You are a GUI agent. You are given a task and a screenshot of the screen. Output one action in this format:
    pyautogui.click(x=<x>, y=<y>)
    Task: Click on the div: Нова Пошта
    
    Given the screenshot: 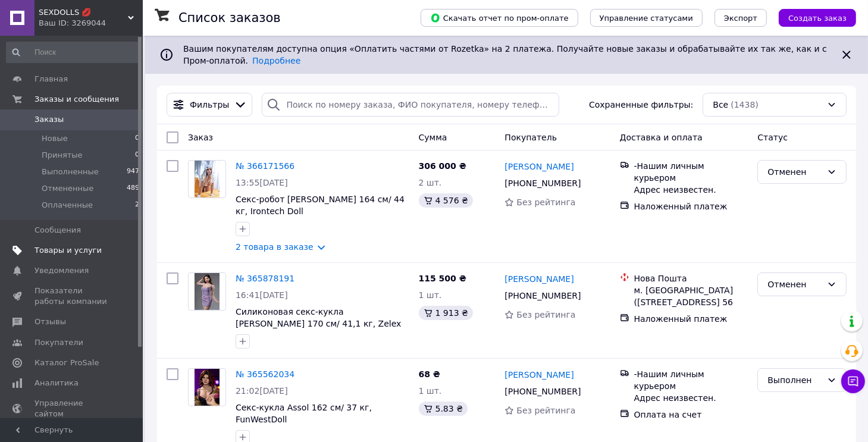 What is the action you would take?
    pyautogui.click(x=691, y=279)
    